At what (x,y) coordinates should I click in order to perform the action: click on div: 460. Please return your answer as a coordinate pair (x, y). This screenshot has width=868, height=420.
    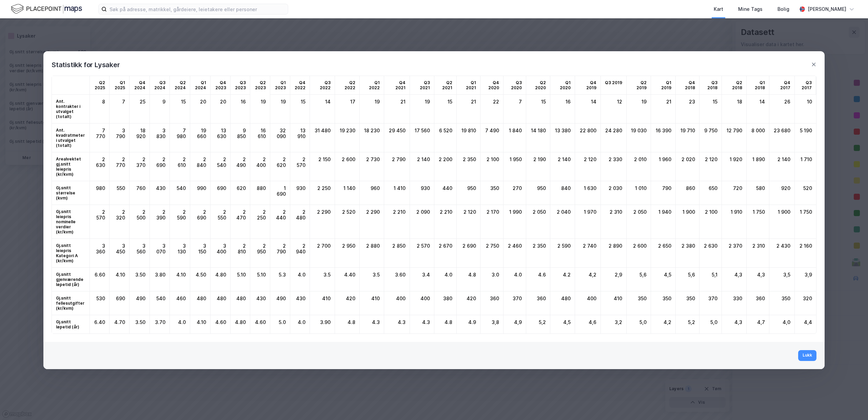
    Looking at the image, I should click on (180, 303).